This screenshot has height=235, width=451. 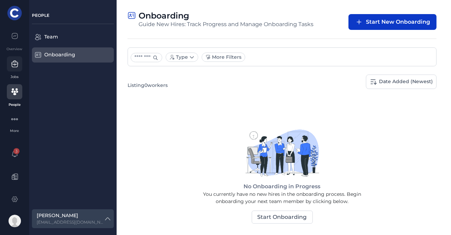 What do you see at coordinates (226, 24) in the screenshot?
I see `div: Guide New Hires: Track Progress and Manage Onboarding Tasks` at bounding box center [226, 24].